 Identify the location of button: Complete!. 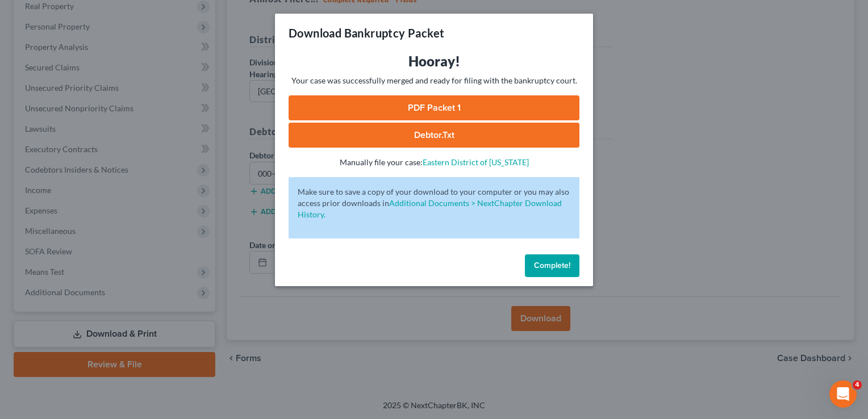
(552, 266).